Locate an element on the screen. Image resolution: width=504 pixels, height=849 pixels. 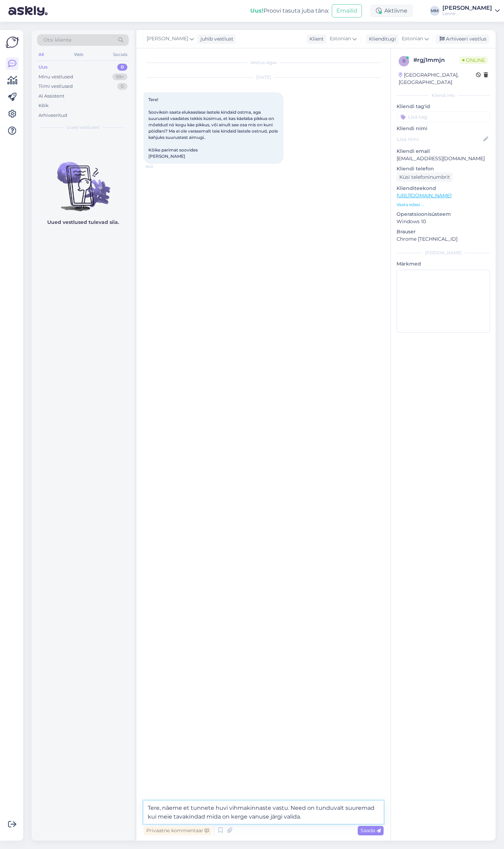
input: Lisa nimi is located at coordinates (439, 139).